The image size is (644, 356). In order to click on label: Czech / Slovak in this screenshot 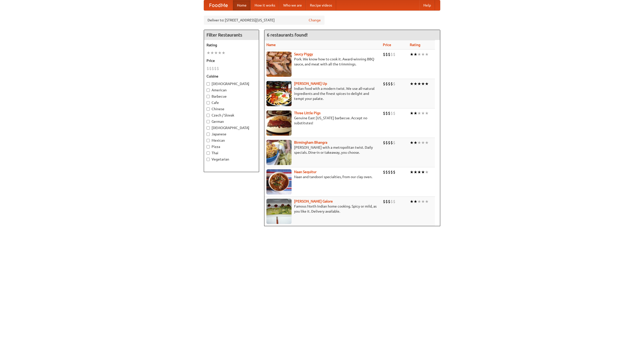, I will do `click(231, 115)`.